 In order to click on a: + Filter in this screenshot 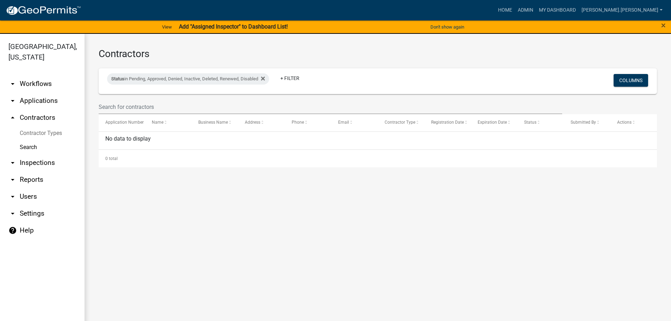, I will do `click(290, 78)`.